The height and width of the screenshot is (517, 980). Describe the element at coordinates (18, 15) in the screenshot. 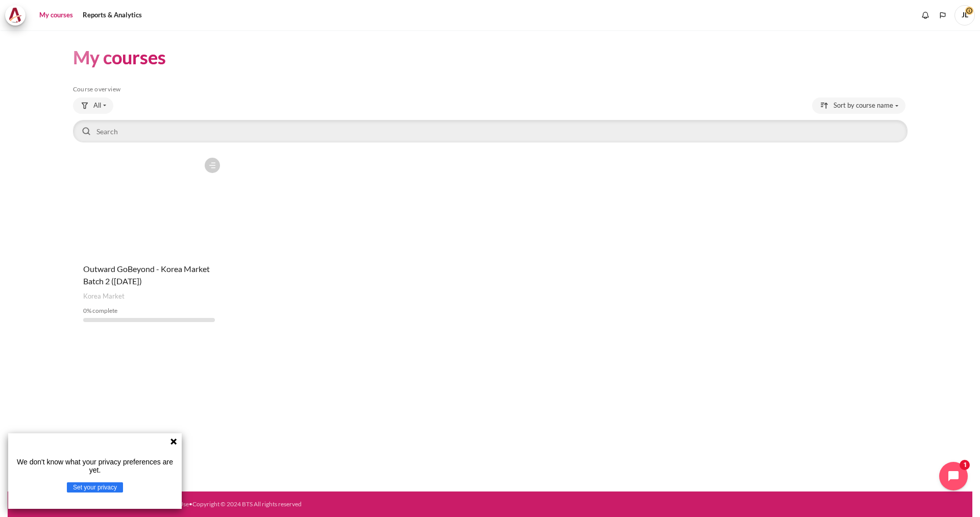

I see `a: Architeck Architeck` at that location.